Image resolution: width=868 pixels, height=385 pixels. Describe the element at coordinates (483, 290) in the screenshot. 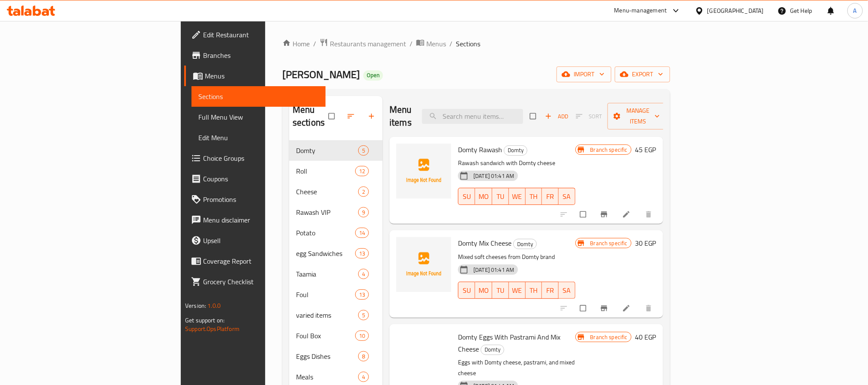

I see `button: MO` at that location.